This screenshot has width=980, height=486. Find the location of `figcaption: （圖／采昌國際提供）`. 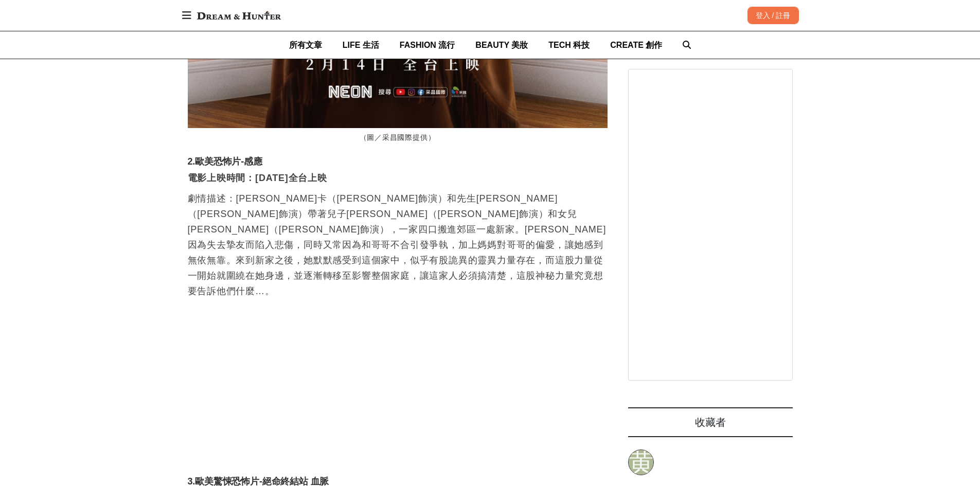

figcaption: （圖／采昌國際提供） is located at coordinates (397, 138).